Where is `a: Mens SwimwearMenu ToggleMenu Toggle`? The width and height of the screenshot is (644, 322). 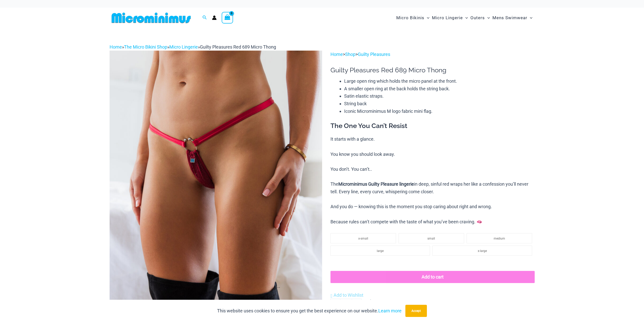 a: Mens SwimwearMenu ToggleMenu Toggle is located at coordinates (512, 17).